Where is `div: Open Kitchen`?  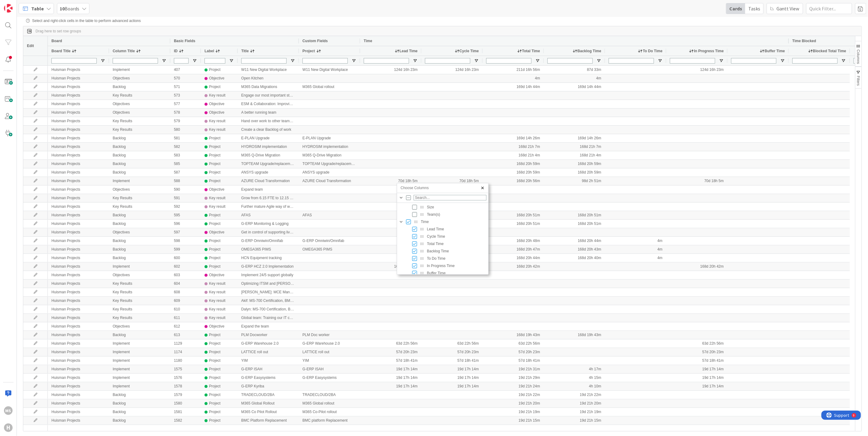 div: Open Kitchen is located at coordinates (268, 78).